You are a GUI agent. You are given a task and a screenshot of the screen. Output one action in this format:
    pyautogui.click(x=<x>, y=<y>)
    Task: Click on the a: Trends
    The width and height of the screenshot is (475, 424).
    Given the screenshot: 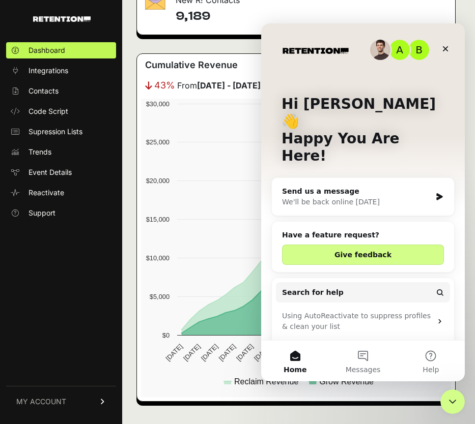 What is the action you would take?
    pyautogui.click(x=61, y=152)
    